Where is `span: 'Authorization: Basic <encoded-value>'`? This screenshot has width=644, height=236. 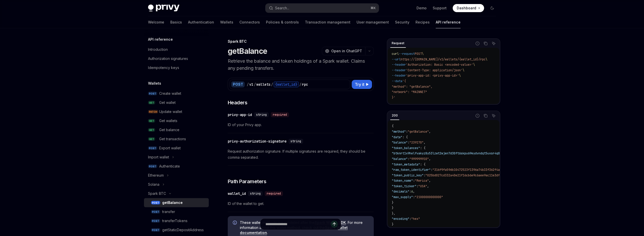 span: 'Authorization: Basic <encoded-value>' is located at coordinates (440, 65).